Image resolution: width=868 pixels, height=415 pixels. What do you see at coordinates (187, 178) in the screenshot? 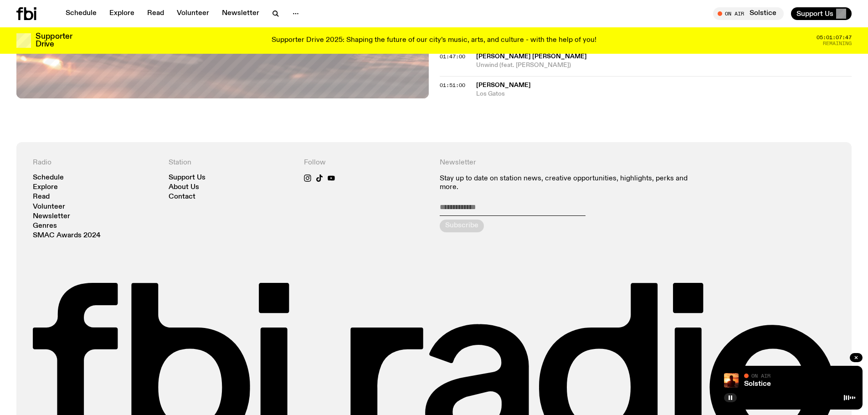
I see `a: Support Us` at bounding box center [187, 178].